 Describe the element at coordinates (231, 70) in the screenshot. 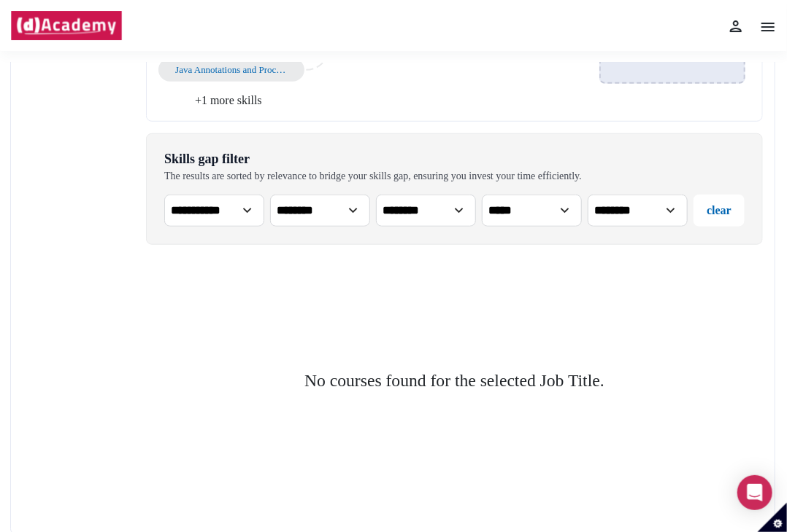

I see `div: Java Annotations and Processing` at that location.